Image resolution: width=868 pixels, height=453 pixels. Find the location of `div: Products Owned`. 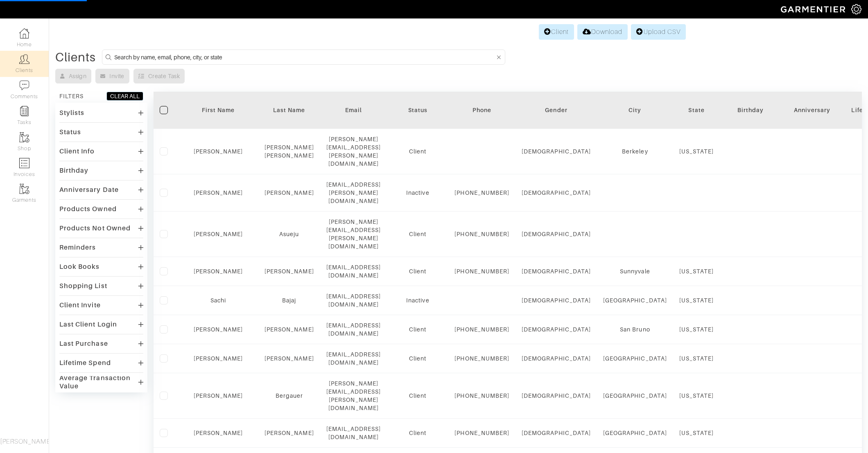

div: Products Owned is located at coordinates (88, 209).